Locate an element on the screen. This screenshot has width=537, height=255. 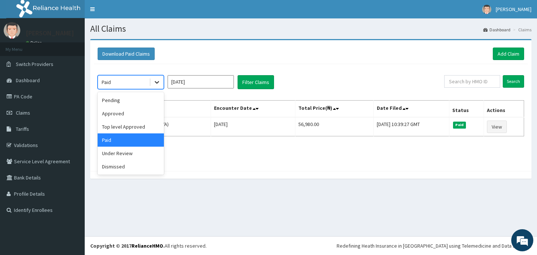
th: Actions is located at coordinates (504, 109).